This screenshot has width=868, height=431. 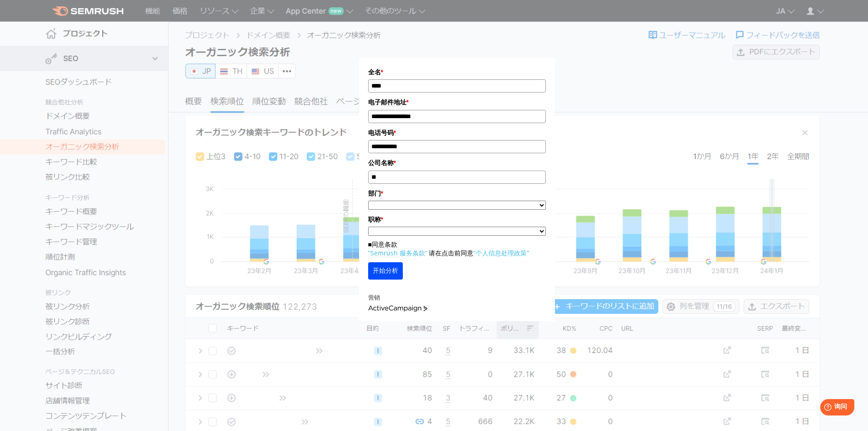 What do you see at coordinates (381, 163) in the screenshot?
I see `font: 公司名称` at bounding box center [381, 163].